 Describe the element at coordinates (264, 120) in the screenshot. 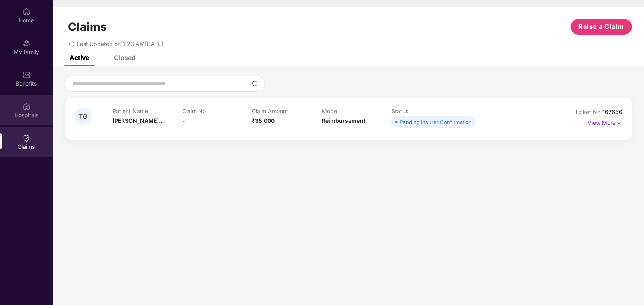

I see `span: ₹35,000` at that location.